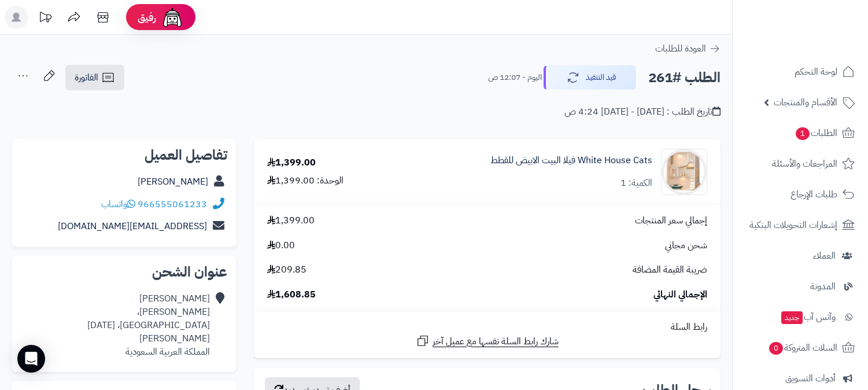  I want to click on a: المراجعات والأسئلة, so click(800, 164).